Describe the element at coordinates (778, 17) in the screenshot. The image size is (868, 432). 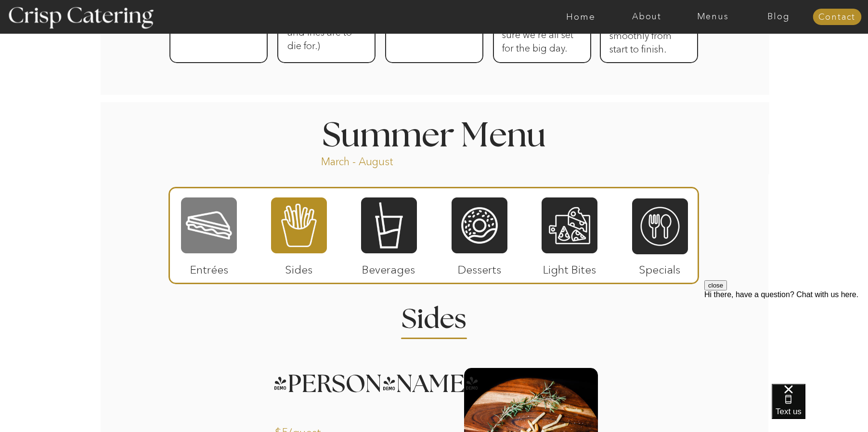
I see `a: Blog` at that location.